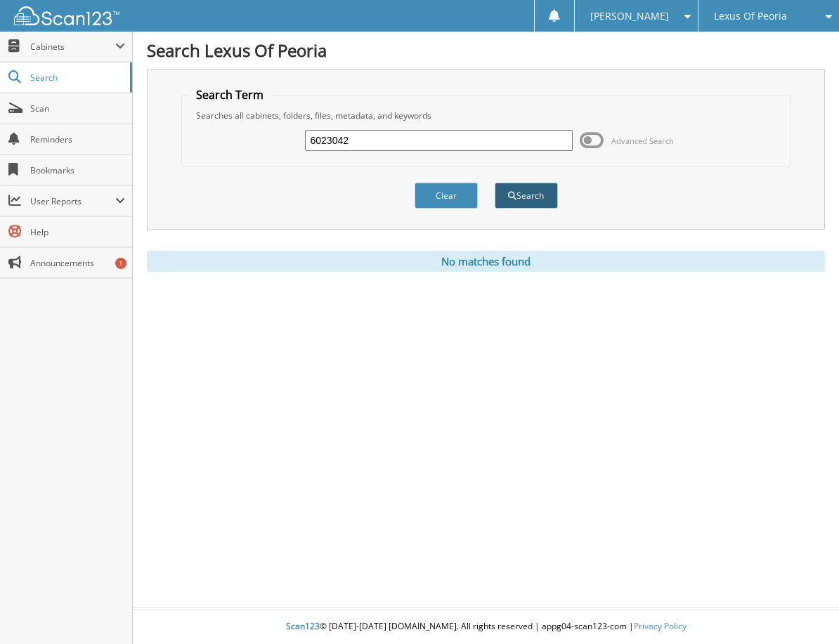  I want to click on span: User Reports, so click(73, 201).